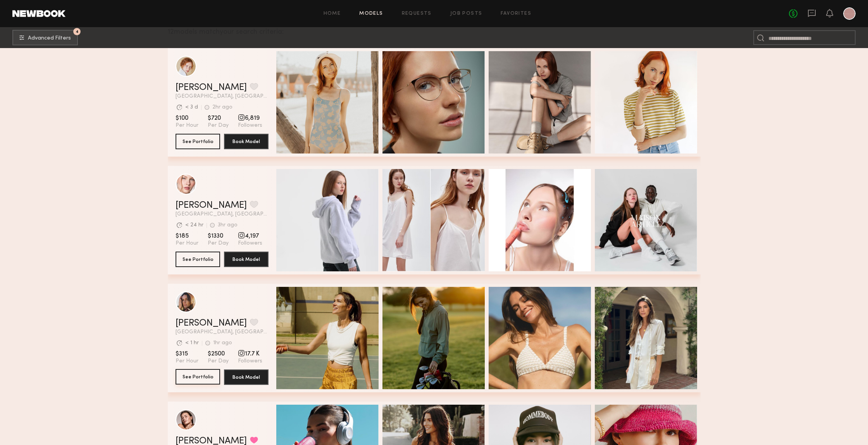 This screenshot has height=445, width=868. I want to click on span: Advanced Filters, so click(49, 38).